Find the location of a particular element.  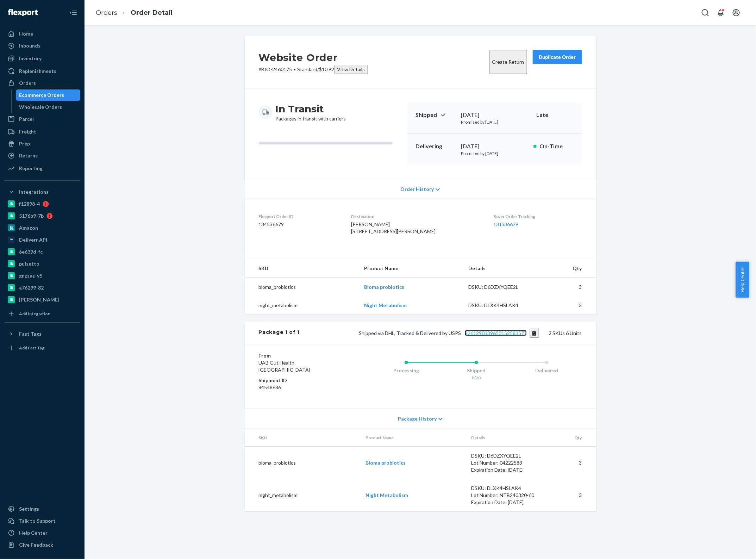

button: Fast Tags is located at coordinates (42, 334).